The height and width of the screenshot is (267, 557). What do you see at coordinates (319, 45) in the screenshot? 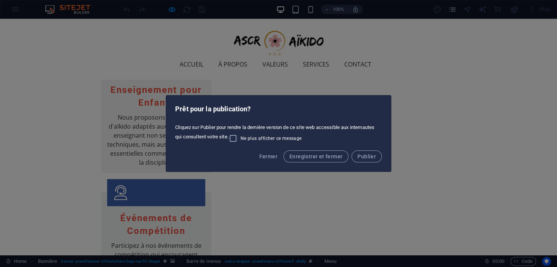
I see `a: Services` at bounding box center [319, 45].